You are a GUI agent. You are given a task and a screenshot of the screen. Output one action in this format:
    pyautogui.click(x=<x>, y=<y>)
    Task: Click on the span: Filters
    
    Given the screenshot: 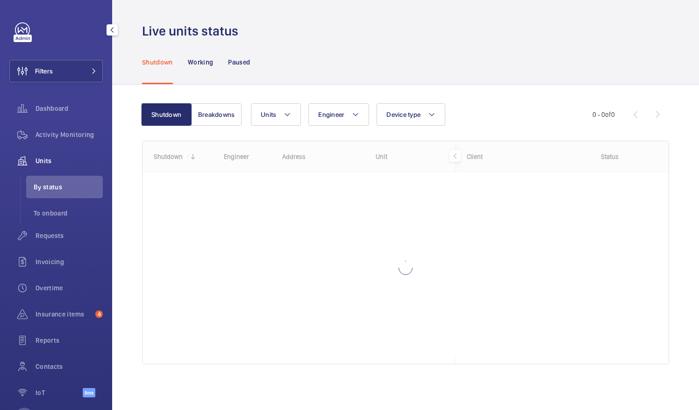 What is the action you would take?
    pyautogui.click(x=44, y=71)
    